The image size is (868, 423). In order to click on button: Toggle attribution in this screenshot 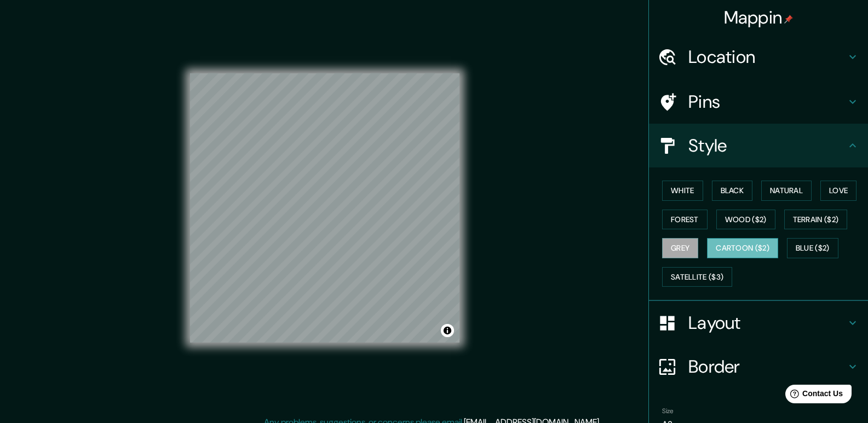, I will do `click(447, 330)`.